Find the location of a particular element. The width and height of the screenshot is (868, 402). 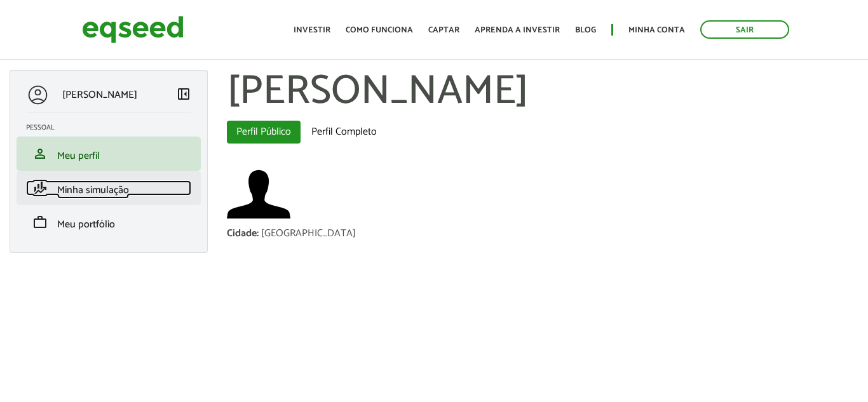

li: Minha simulação is located at coordinates (108, 188).